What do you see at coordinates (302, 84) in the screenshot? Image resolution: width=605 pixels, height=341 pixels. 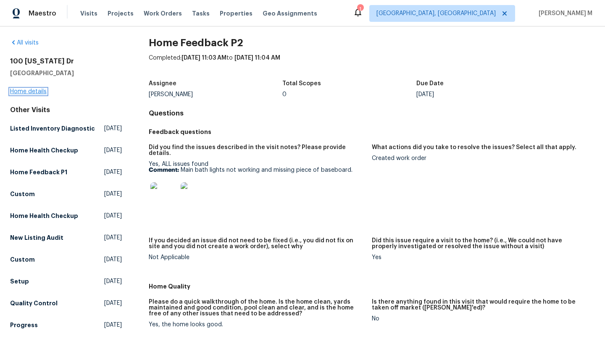 I see `h5: Total Scopes` at bounding box center [302, 84].